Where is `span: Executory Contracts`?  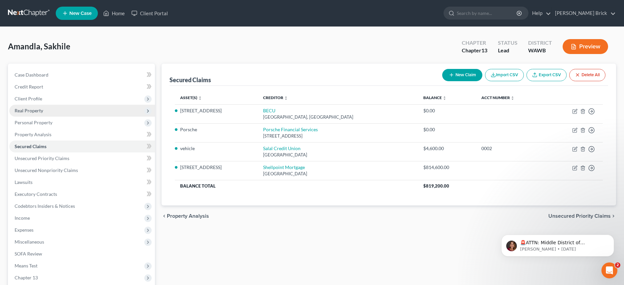 span: Executory Contracts is located at coordinates (36, 194).